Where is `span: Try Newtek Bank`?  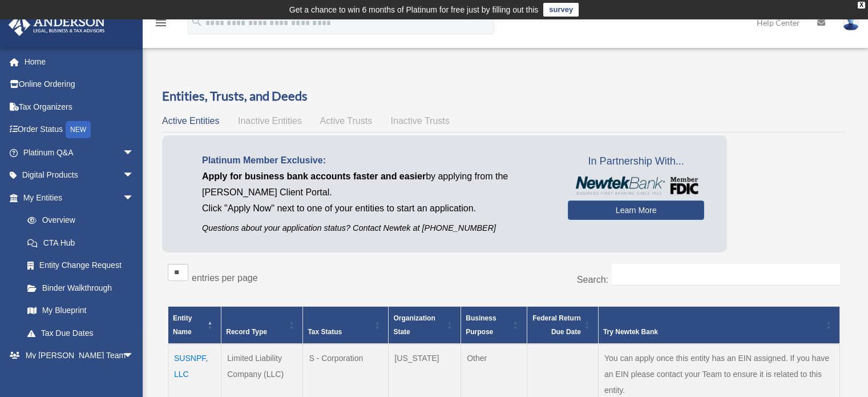
span: Try Newtek Bank is located at coordinates (713, 332).